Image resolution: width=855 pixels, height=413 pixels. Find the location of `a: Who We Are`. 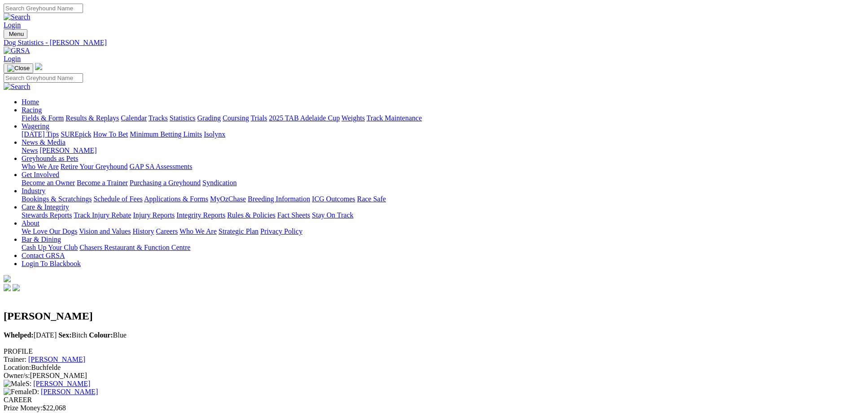

a: Who We Are is located at coordinates (198, 231).